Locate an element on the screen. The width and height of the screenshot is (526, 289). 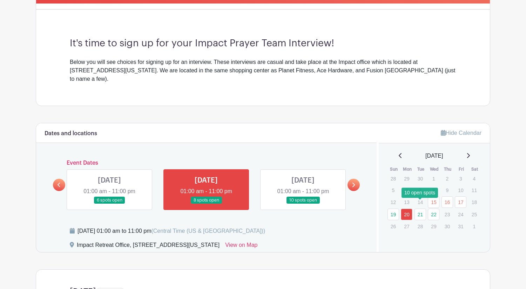
div: 10 open spots is located at coordinates (420, 192).